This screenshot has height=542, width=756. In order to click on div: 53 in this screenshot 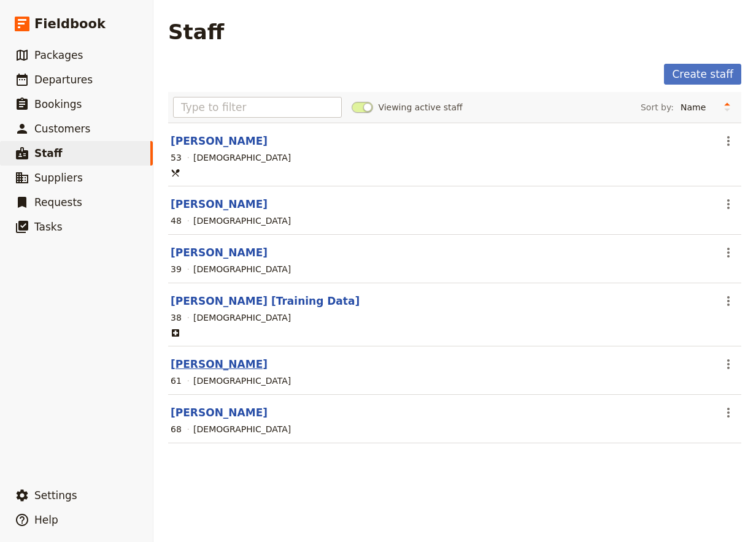, I will do `click(176, 158)`.